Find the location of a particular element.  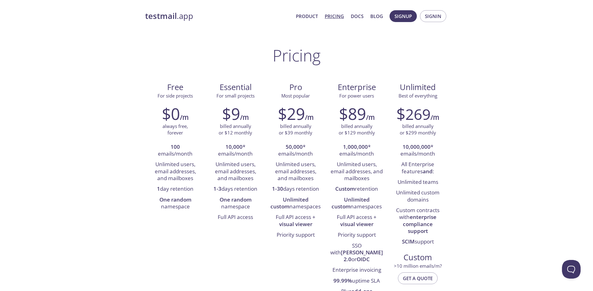

a: Pricing is located at coordinates (334, 16).